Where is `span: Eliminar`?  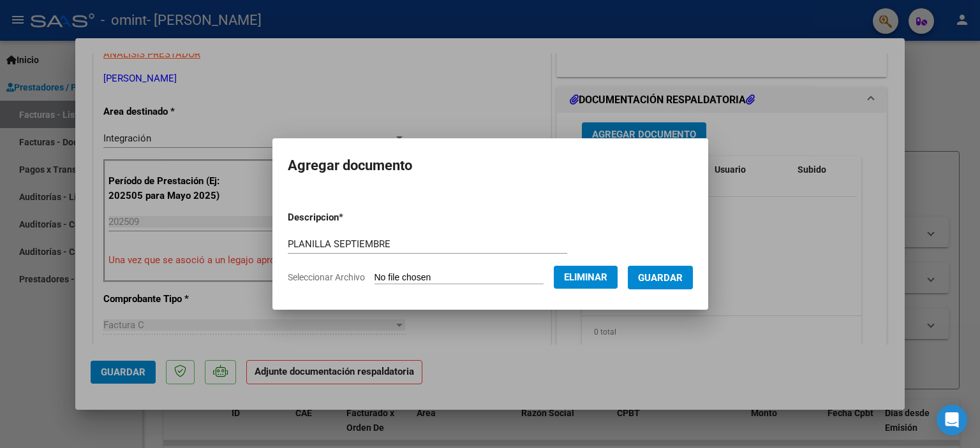 span: Eliminar is located at coordinates (586, 277).